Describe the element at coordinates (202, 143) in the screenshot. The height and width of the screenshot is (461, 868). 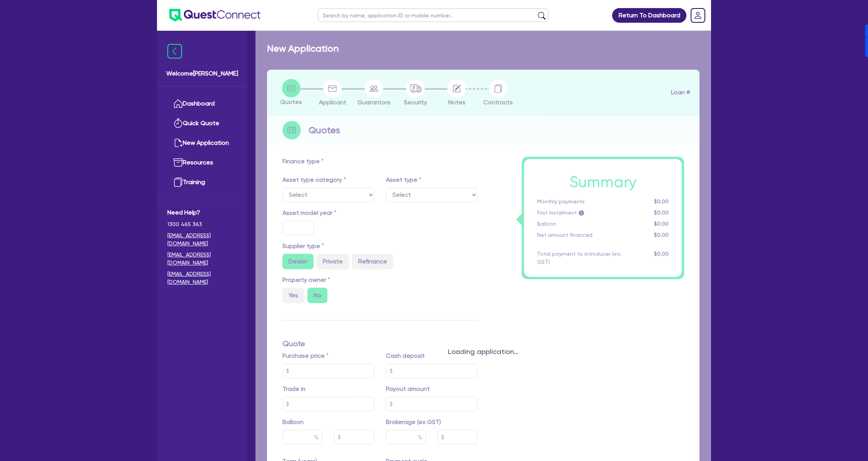
I see `a: New Application` at that location.